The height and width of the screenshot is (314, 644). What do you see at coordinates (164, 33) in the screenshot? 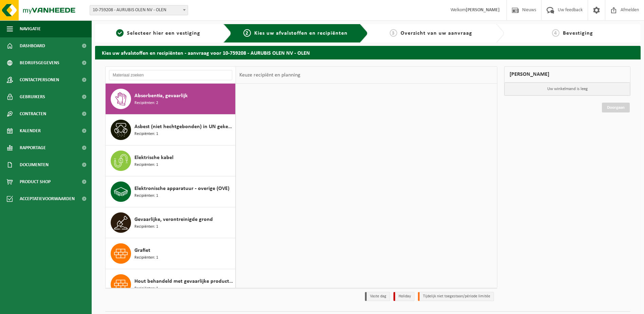
I see `span: Selecteer hier een vestiging` at bounding box center [164, 33].